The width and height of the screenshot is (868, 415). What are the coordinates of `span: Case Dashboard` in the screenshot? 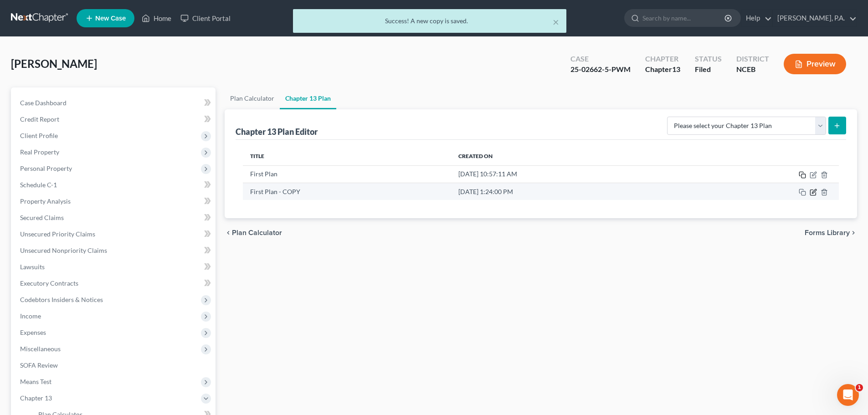 It's located at (43, 103).